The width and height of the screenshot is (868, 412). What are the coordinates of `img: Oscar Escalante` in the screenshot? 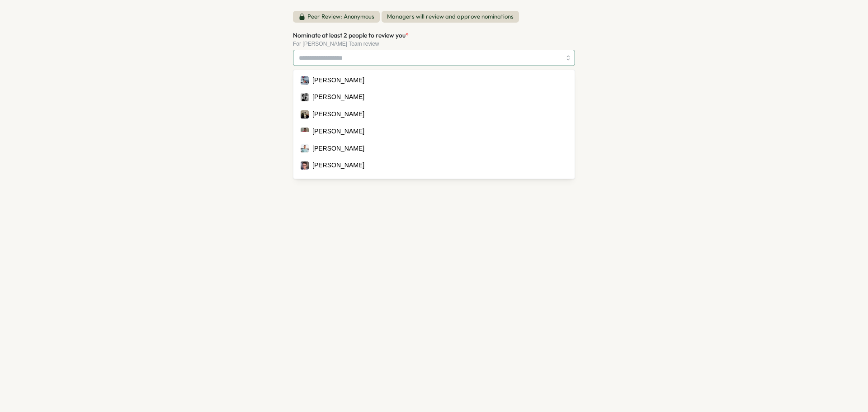 It's located at (305, 131).